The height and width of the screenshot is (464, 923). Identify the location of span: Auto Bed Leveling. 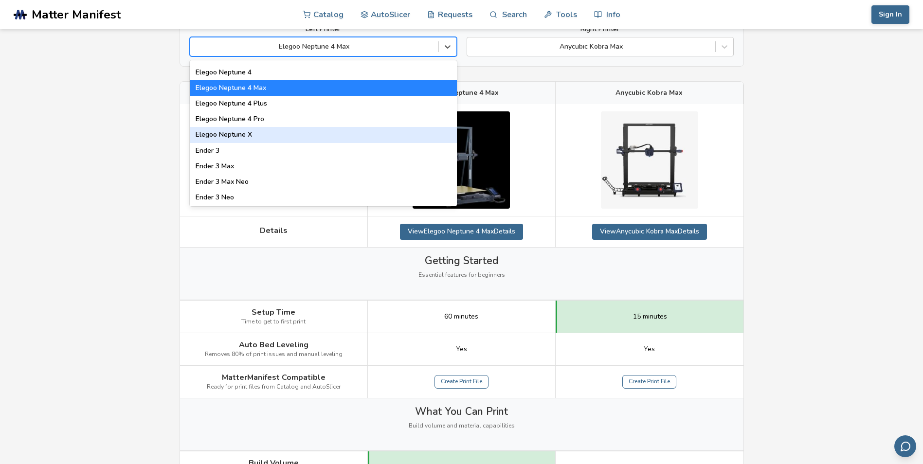
(273, 345).